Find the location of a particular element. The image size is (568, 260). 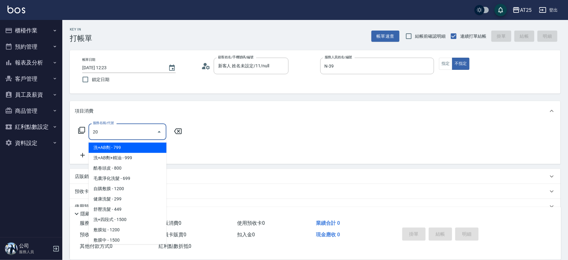

img: Logo is located at coordinates (16, 9).